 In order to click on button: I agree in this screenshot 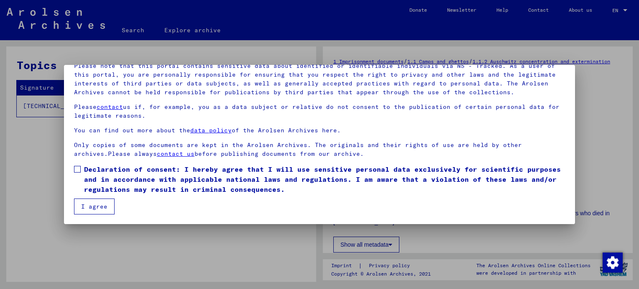, I will do `click(94, 206)`.